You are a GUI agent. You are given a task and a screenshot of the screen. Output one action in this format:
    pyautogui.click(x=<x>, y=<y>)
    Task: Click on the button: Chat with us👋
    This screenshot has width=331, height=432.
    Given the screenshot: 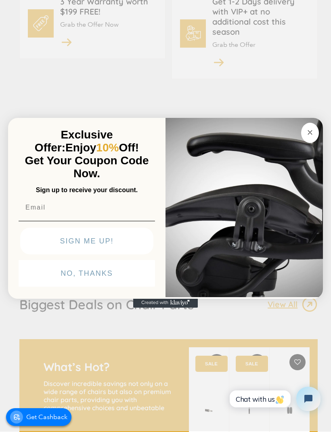 What is the action you would take?
    pyautogui.click(x=39, y=19)
    